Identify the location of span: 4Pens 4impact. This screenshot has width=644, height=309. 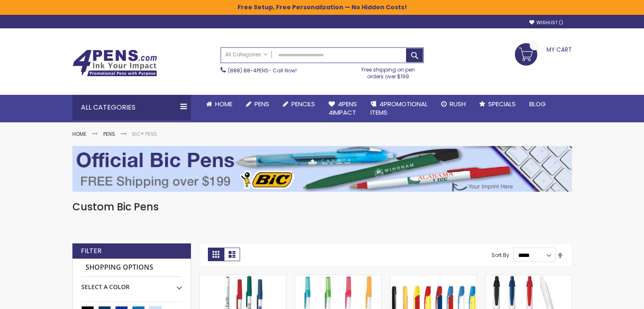
(342, 108).